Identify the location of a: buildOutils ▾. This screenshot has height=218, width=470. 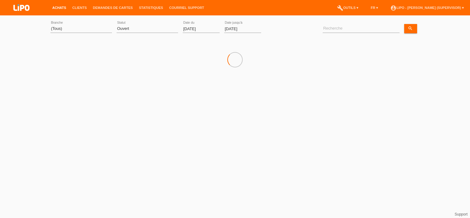
(348, 8).